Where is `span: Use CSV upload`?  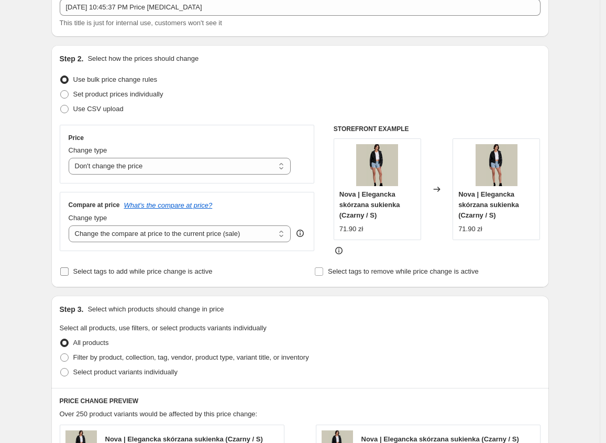 span: Use CSV upload is located at coordinates (98, 108).